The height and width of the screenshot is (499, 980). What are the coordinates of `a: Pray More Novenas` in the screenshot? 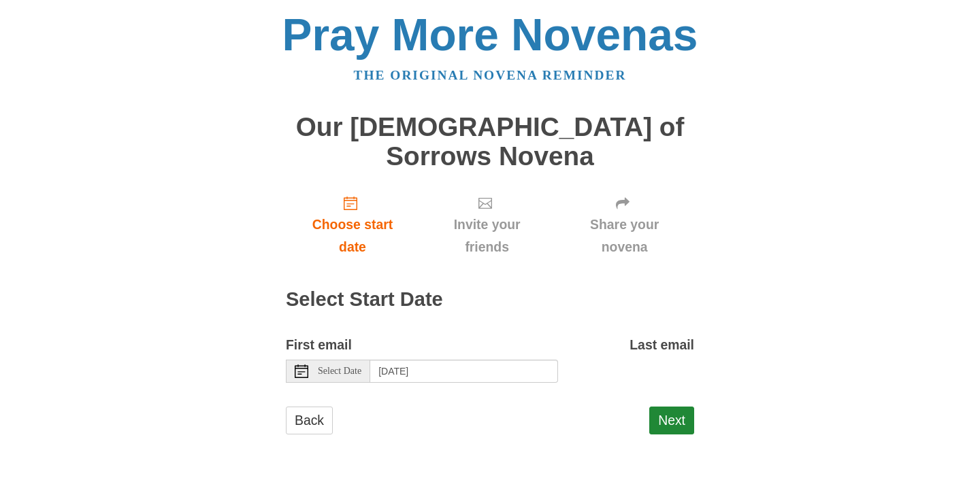 It's located at (490, 35).